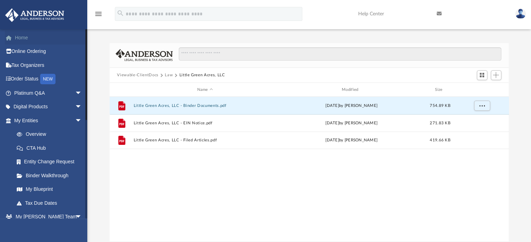  Describe the element at coordinates (204, 90) in the screenshot. I see `div: Name` at that location.